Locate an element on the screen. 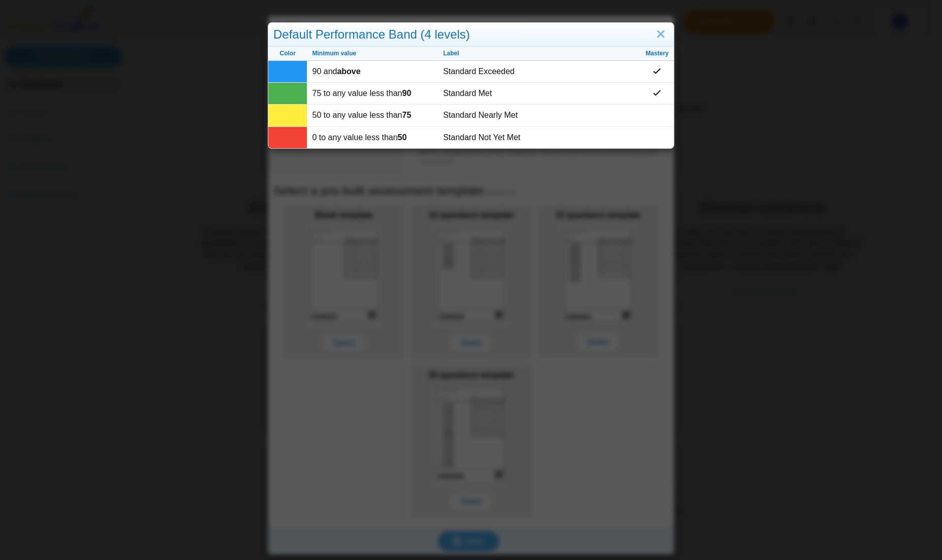 The height and width of the screenshot is (560, 942). td: Standard Not Yet Met is located at coordinates (539, 138).